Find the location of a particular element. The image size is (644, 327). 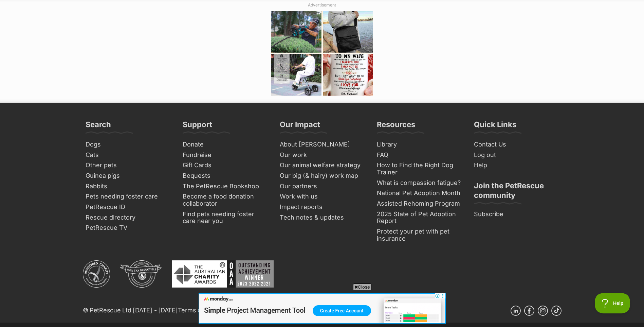

a: Fundraise is located at coordinates (225, 155).